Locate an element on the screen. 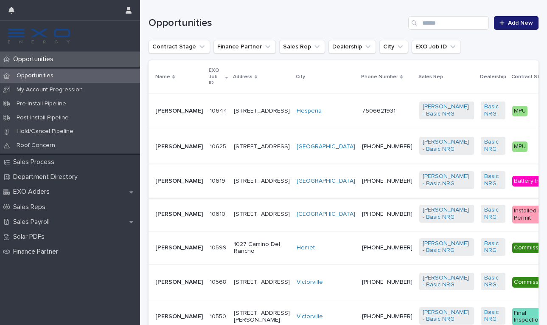 This screenshot has width=547, height=325. a: Hemet is located at coordinates (306, 247).